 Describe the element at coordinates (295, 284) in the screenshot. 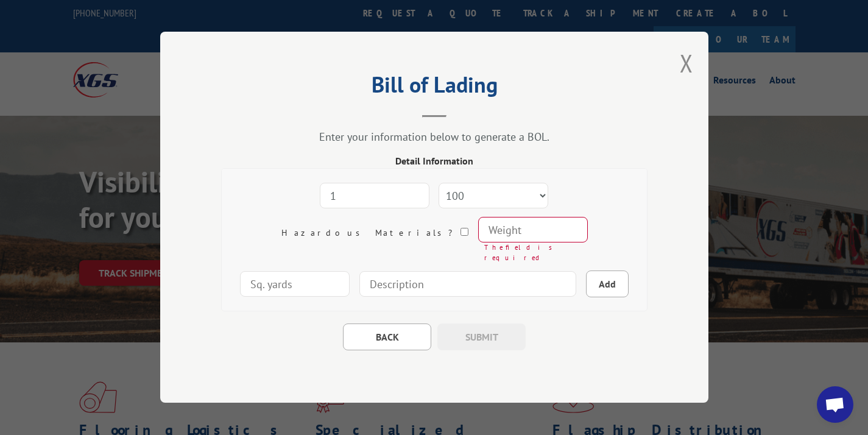

I see `input: Sq. yards` at that location.